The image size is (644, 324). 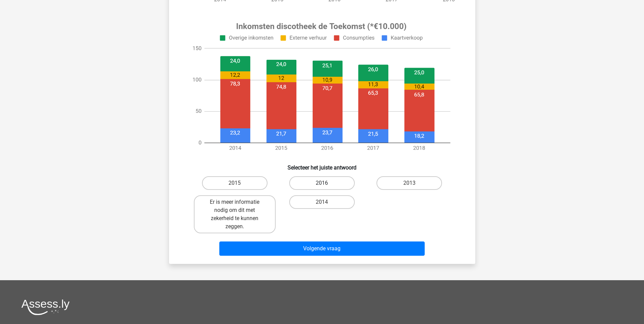 What do you see at coordinates (322, 248) in the screenshot?
I see `button: Volgende vraag` at bounding box center [322, 248].